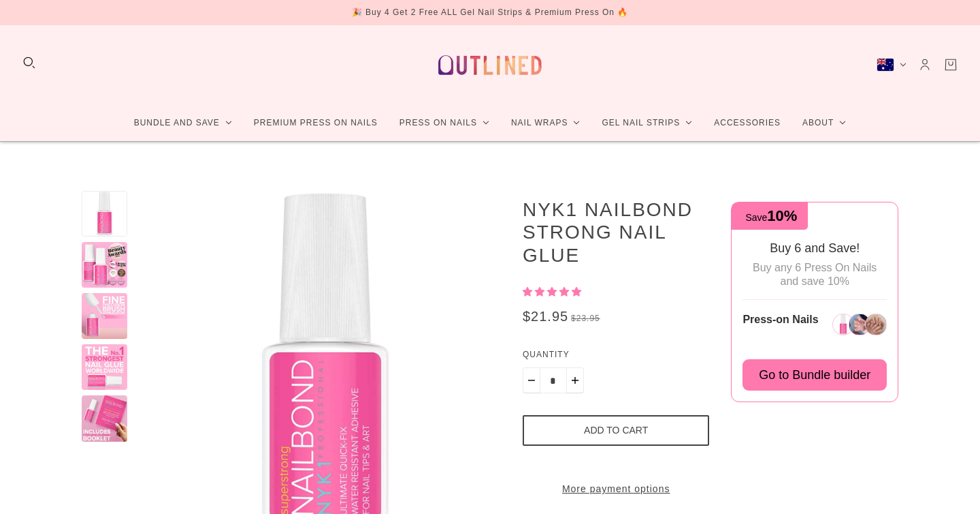 The height and width of the screenshot is (514, 980). What do you see at coordinates (616, 488) in the screenshot?
I see `a: More payment options` at bounding box center [616, 488].